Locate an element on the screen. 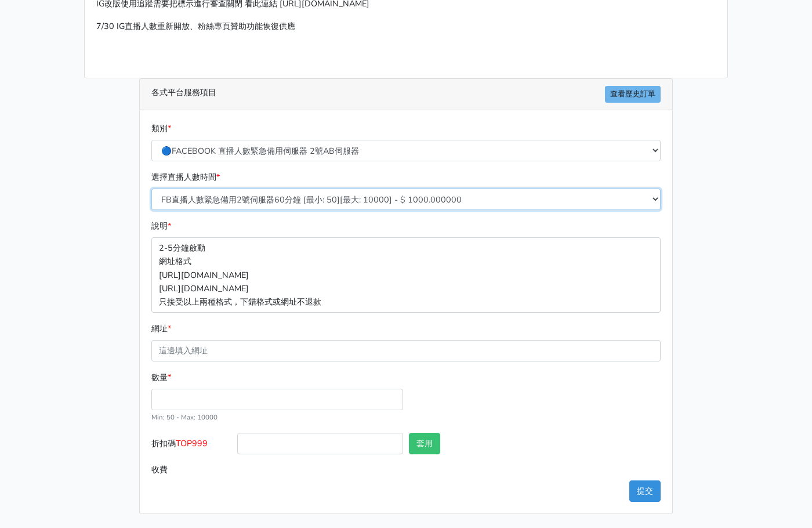 Image resolution: width=812 pixels, height=528 pixels. label: 收費 is located at coordinates (191, 469).